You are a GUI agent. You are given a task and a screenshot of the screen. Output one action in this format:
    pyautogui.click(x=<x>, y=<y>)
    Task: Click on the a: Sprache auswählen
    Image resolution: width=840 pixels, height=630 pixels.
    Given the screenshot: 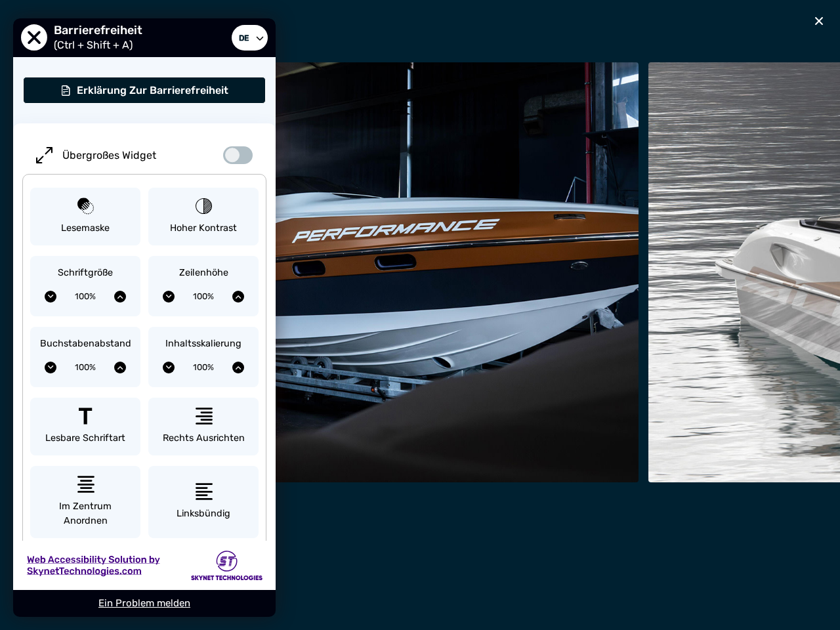 What is the action you would take?
    pyautogui.click(x=249, y=38)
    